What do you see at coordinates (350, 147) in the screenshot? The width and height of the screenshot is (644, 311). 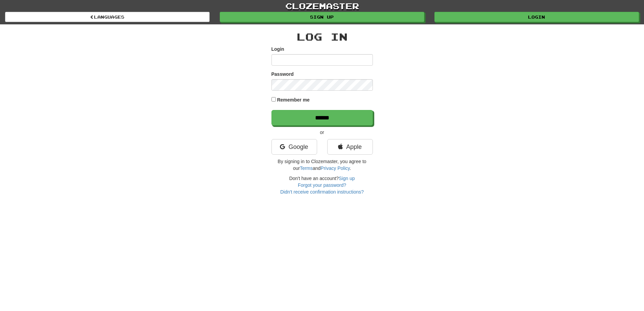 I see `a: Apple` at bounding box center [350, 147].